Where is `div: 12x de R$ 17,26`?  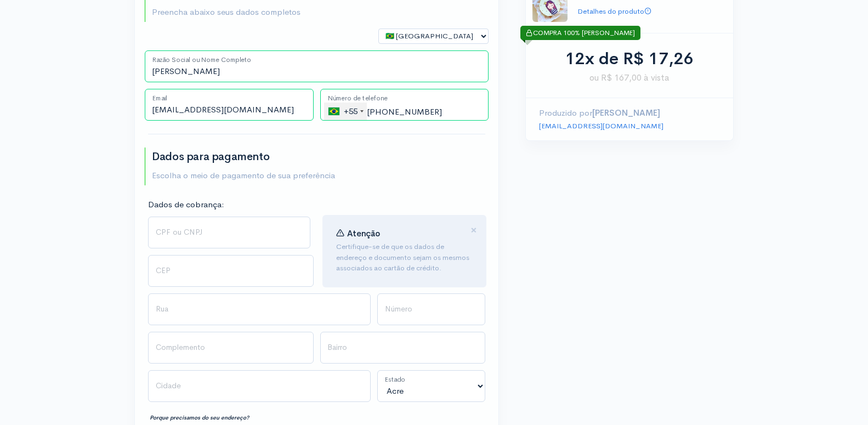 div: 12x de R$ 17,26 is located at coordinates (630, 59).